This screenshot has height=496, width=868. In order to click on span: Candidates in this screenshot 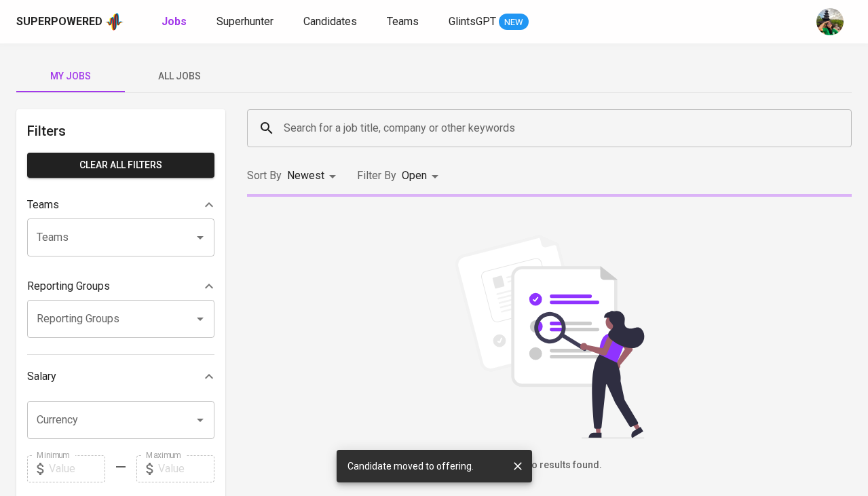, I will do `click(330, 21)`.